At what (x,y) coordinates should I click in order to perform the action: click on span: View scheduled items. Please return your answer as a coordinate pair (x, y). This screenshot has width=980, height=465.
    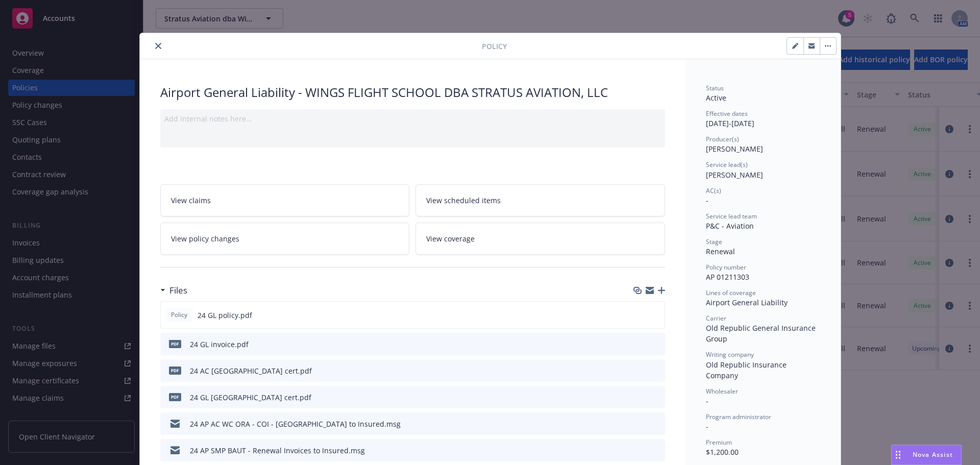
    Looking at the image, I should click on (463, 200).